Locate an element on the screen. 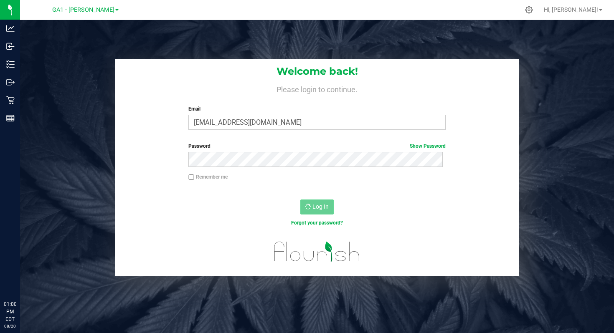 The width and height of the screenshot is (614, 333). span: Log In is located at coordinates (320, 207).